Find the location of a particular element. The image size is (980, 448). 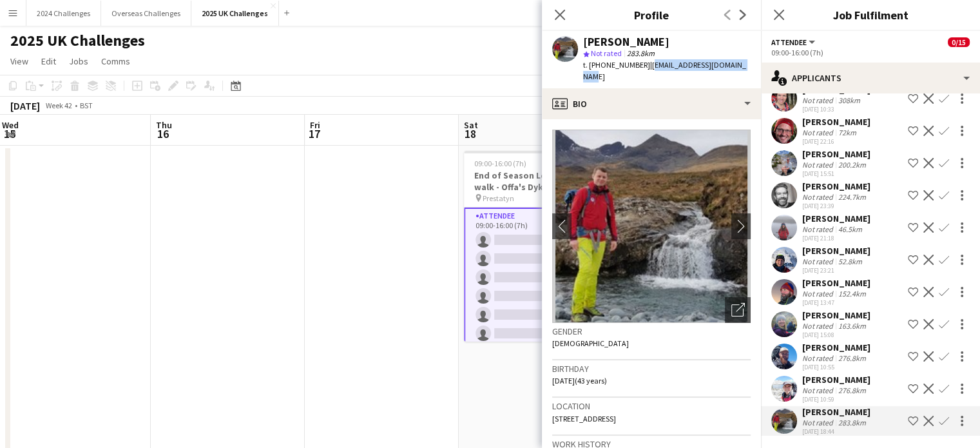

h3: Location is located at coordinates (651, 406).